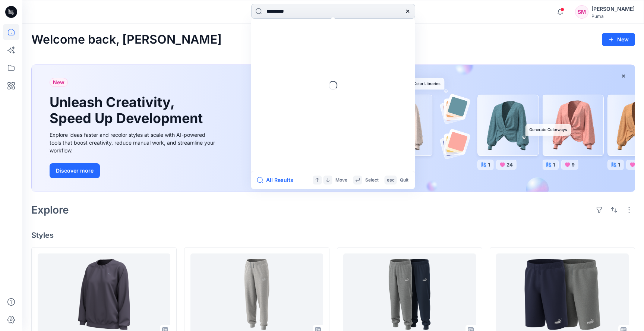 The width and height of the screenshot is (644, 331). I want to click on div: Explore ideas faster and recolor styles at scale with AI-powered tools that boost creativity, red..., so click(134, 142).